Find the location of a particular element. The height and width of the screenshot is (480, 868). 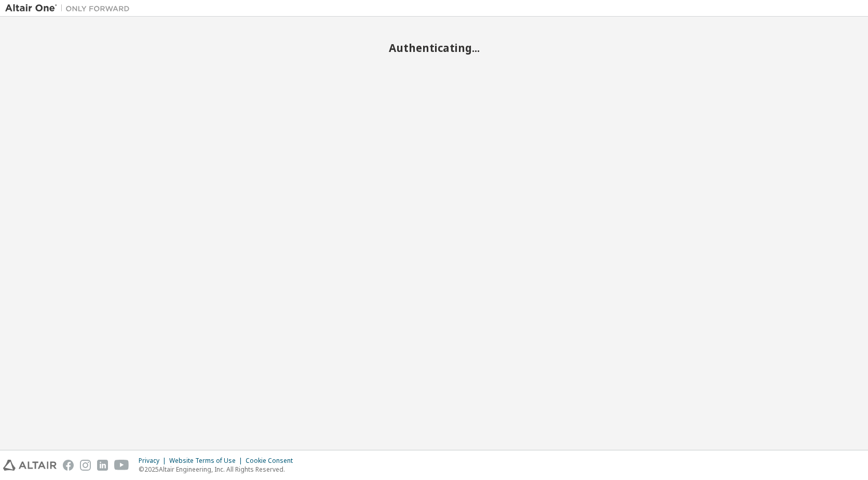

img: youtube.svg is located at coordinates (121, 465).